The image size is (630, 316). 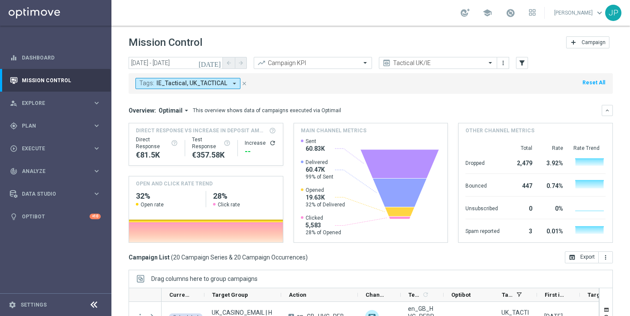 I want to click on div: 2,479, so click(x=521, y=162).